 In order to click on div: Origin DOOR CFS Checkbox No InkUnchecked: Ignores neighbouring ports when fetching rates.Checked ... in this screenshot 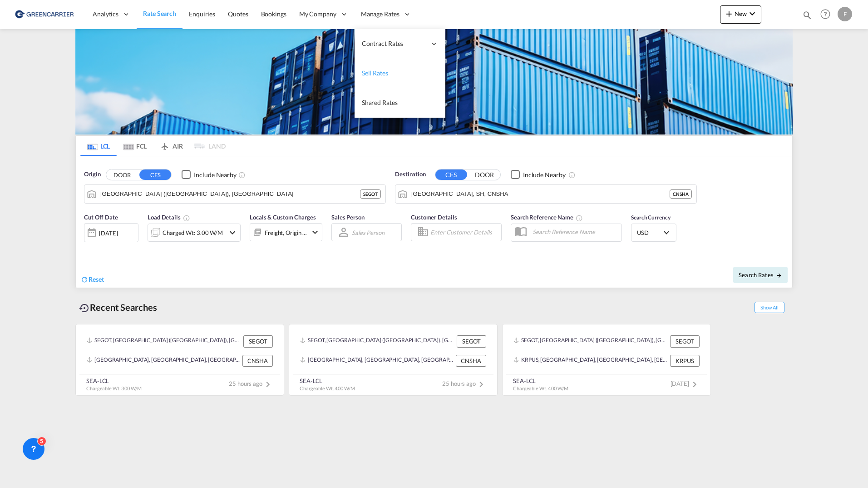, I will do `click(434, 221)`.